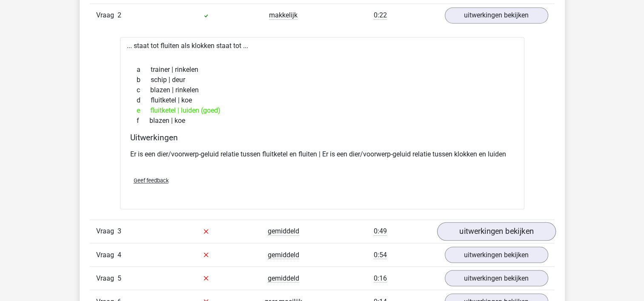 This screenshot has width=644, height=301. What do you see at coordinates (119, 15) in the screenshot?
I see `span: 2` at bounding box center [119, 15].